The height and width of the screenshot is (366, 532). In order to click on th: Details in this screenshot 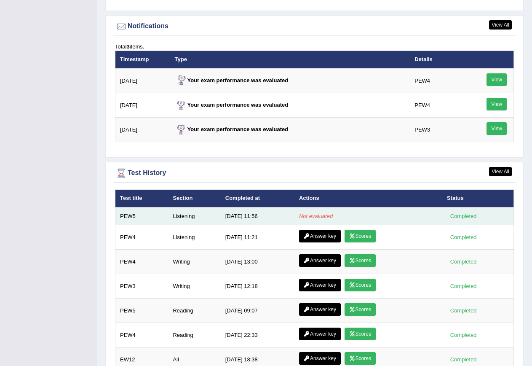, I will do `click(437, 59)`.